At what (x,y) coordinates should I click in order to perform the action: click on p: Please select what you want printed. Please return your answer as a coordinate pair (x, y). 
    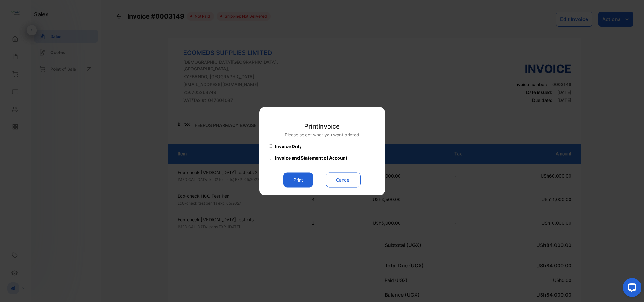
    Looking at the image, I should click on (322, 134).